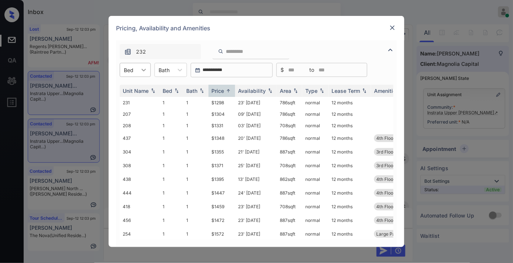 This screenshot has height=263, width=513. I want to click on td: 308, so click(140, 165).